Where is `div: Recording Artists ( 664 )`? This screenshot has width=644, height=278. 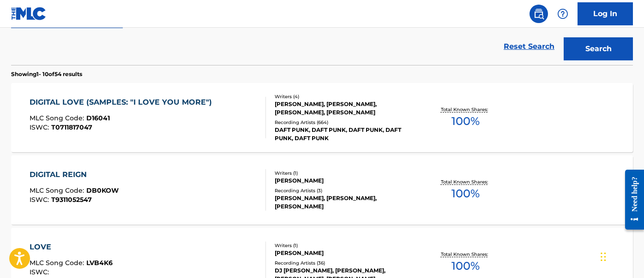 div: Recording Artists ( 664 ) is located at coordinates (344, 122).